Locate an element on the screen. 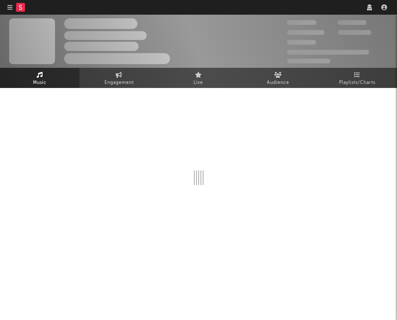 This screenshot has width=397, height=320. span: Playlists/Charts is located at coordinates (357, 83).